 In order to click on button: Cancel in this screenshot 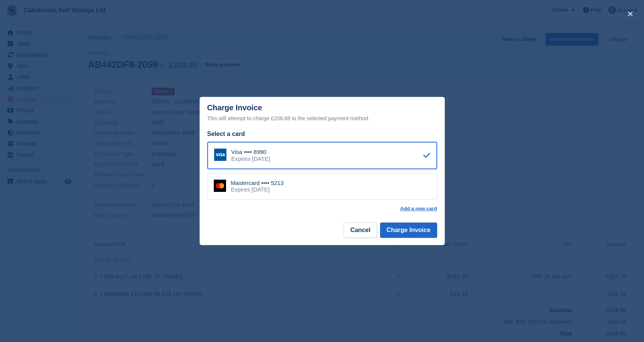, I will do `click(360, 230)`.